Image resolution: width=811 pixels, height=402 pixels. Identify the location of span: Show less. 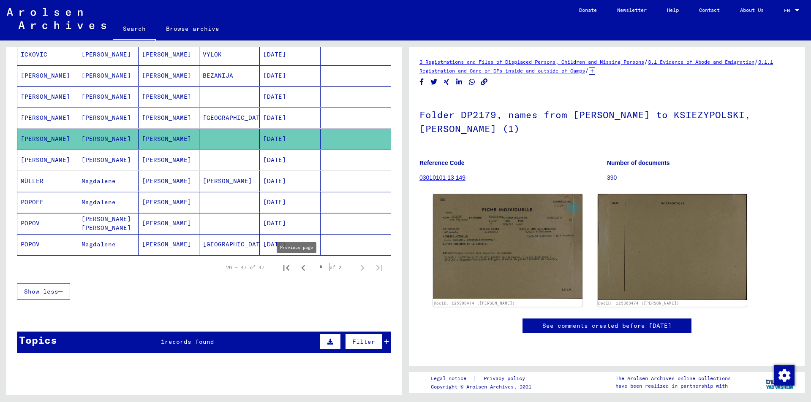
(41, 292).